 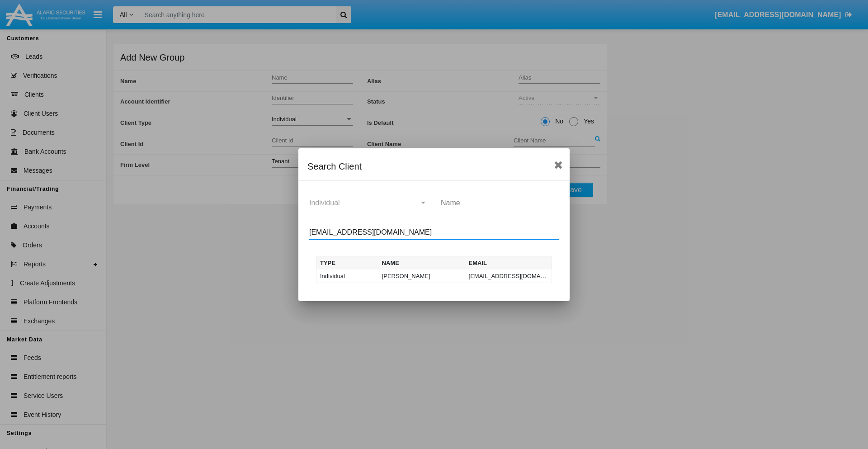 I want to click on div: Search Client, so click(x=434, y=166).